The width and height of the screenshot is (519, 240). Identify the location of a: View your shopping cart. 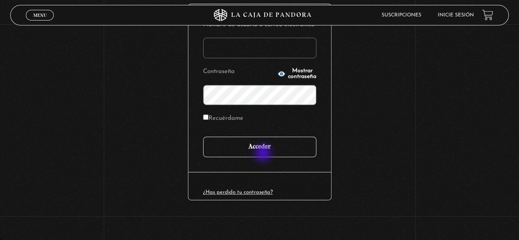
(487, 15).